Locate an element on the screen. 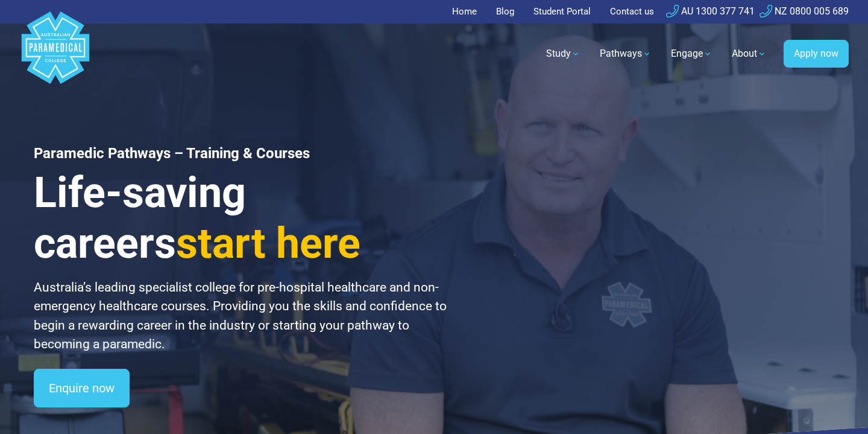 Image resolution: width=868 pixels, height=434 pixels. p: Australia’s leading specialist college for pre-hospital healthcare and non-emergency healthcare c... is located at coordinates (241, 316).